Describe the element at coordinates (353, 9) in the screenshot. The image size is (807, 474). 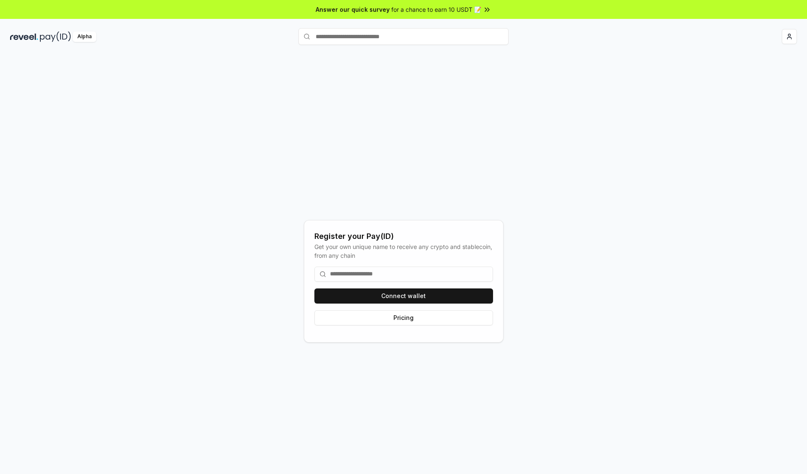
I see `span: Answer our quick survey` at that location.